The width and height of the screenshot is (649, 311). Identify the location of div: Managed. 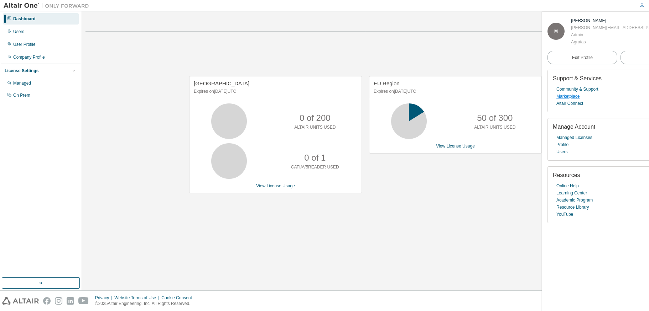
(22, 83).